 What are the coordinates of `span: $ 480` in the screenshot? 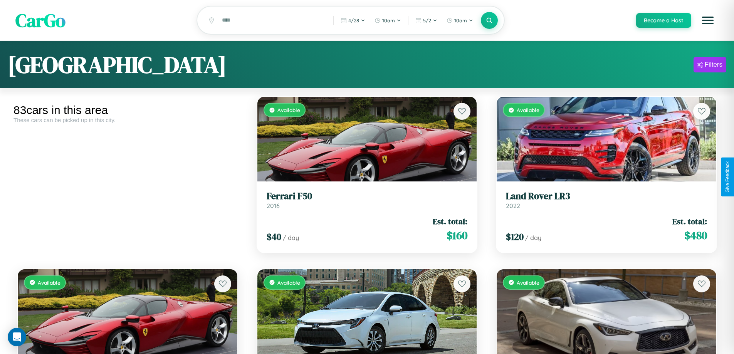 It's located at (695, 235).